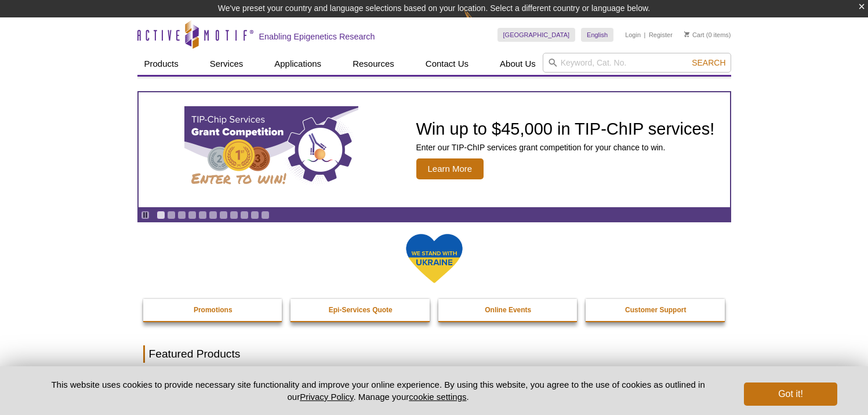 This screenshot has width=868, height=415. I want to click on a: Contact Us, so click(446, 64).